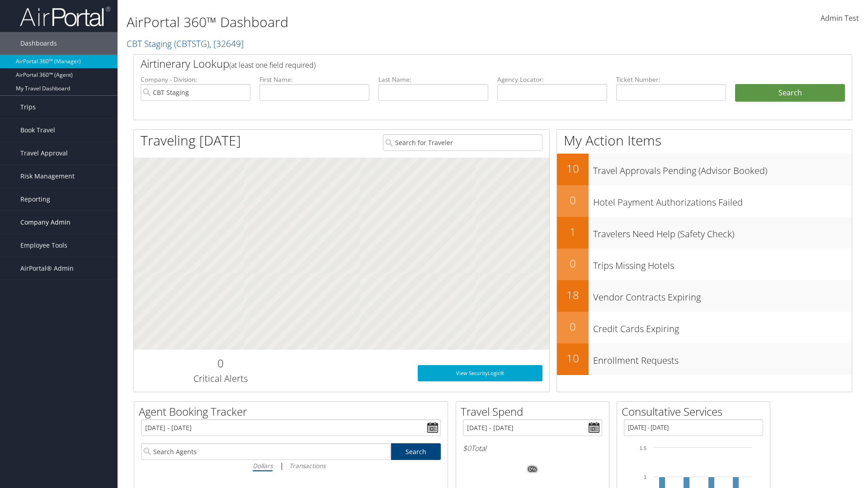 This screenshot has width=868, height=488. What do you see at coordinates (36, 200) in the screenshot?
I see `span: Reporting` at bounding box center [36, 200].